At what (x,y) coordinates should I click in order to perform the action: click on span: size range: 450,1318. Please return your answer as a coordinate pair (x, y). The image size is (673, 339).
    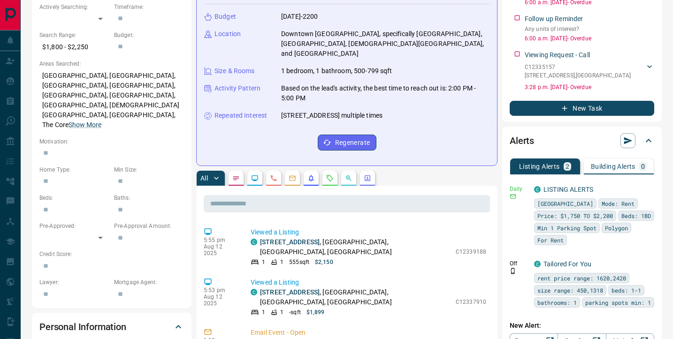
    Looking at the image, I should click on (570, 291).